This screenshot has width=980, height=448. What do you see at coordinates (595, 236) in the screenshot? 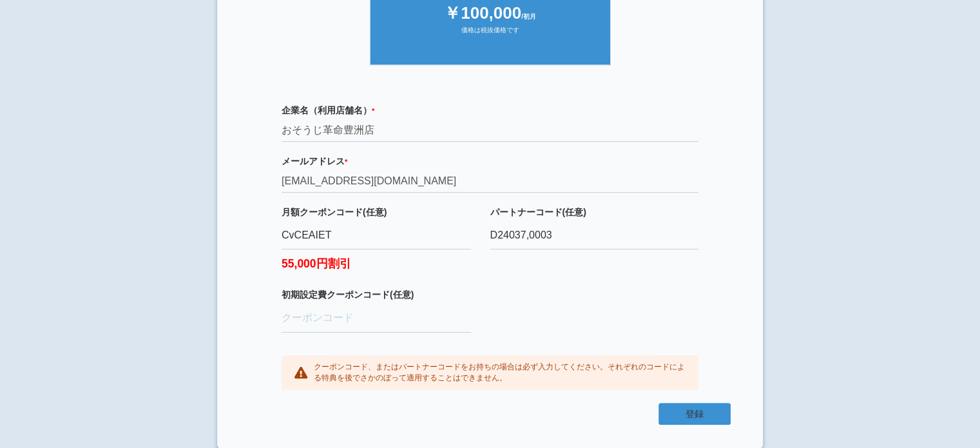
I see `input: 必要な方のみご記入ください` at bounding box center [595, 236].